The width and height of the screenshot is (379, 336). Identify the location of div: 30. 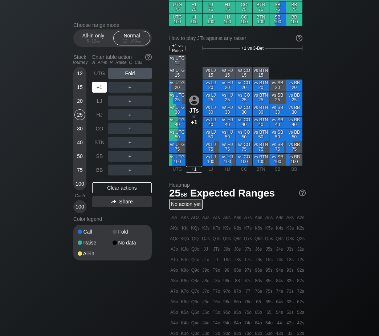
(80, 128).